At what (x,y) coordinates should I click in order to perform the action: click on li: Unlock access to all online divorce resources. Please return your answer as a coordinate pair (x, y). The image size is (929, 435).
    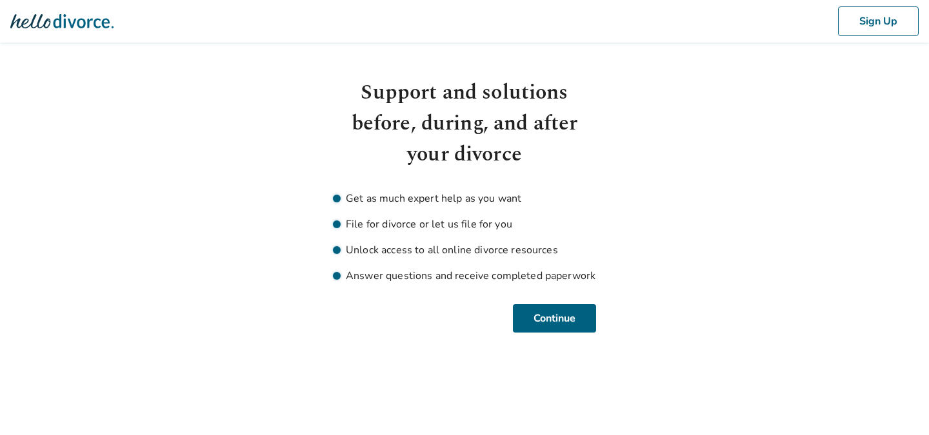
    Looking at the image, I should click on (464, 250).